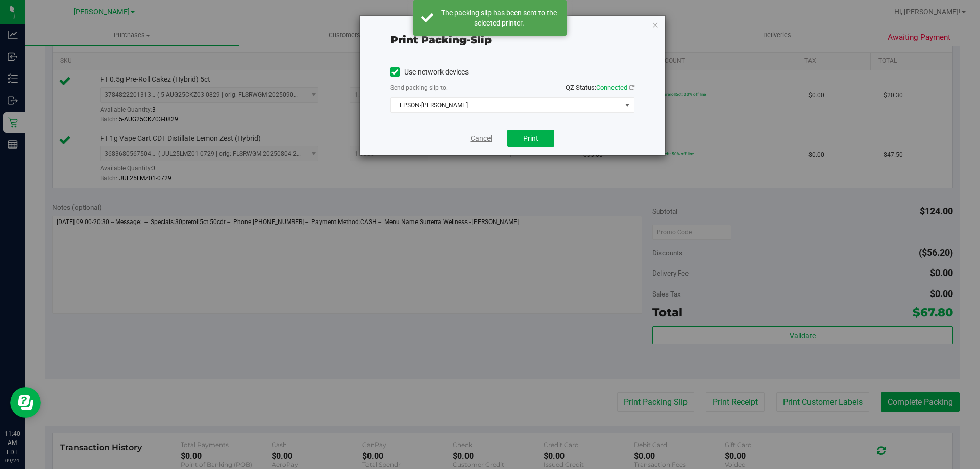  What do you see at coordinates (498, 18) in the screenshot?
I see `div: The packing slip has been sent to the selected printer.` at bounding box center [498, 18].